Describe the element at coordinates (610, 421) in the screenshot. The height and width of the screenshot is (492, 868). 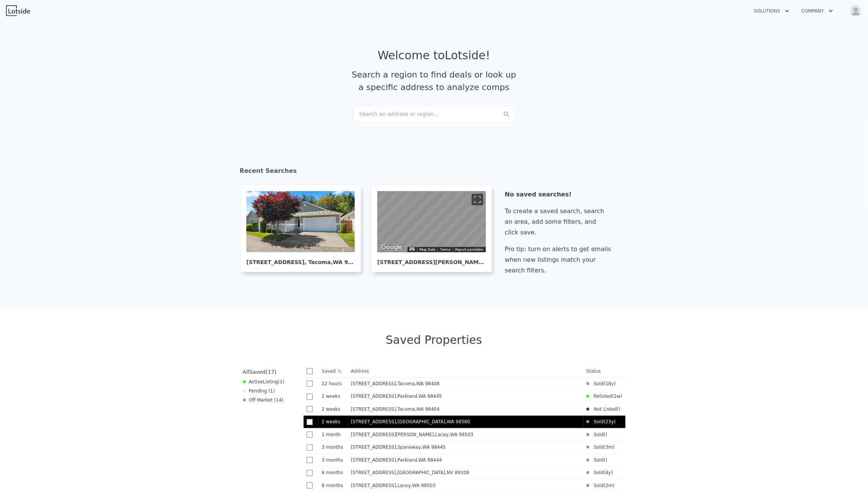
I see `time: 2002-04-15 00:00` at that location.